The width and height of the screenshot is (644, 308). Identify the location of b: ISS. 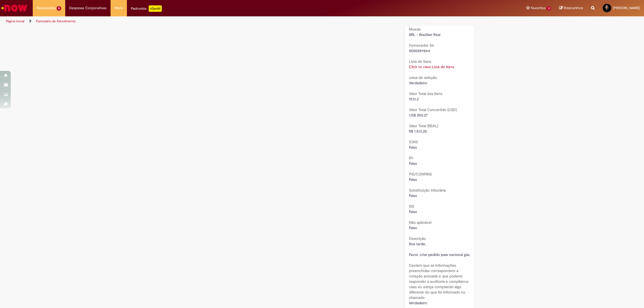
(411, 206).